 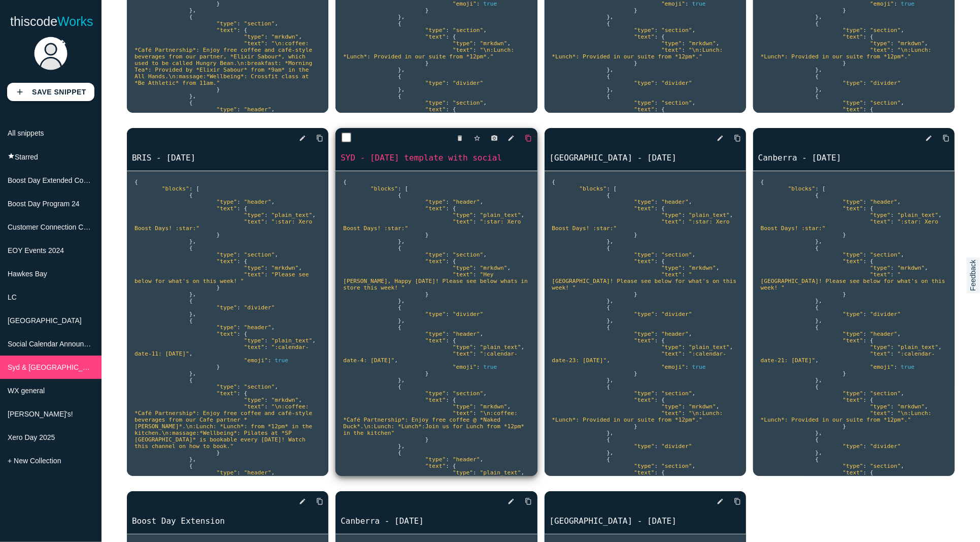 I want to click on i: delete, so click(x=460, y=138).